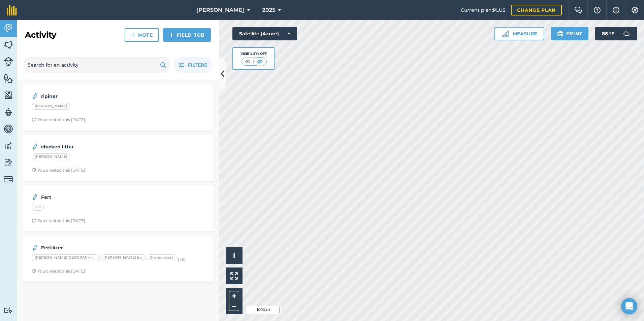  Describe the element at coordinates (95, 147) in the screenshot. I see `strong: chicken litter` at that location.